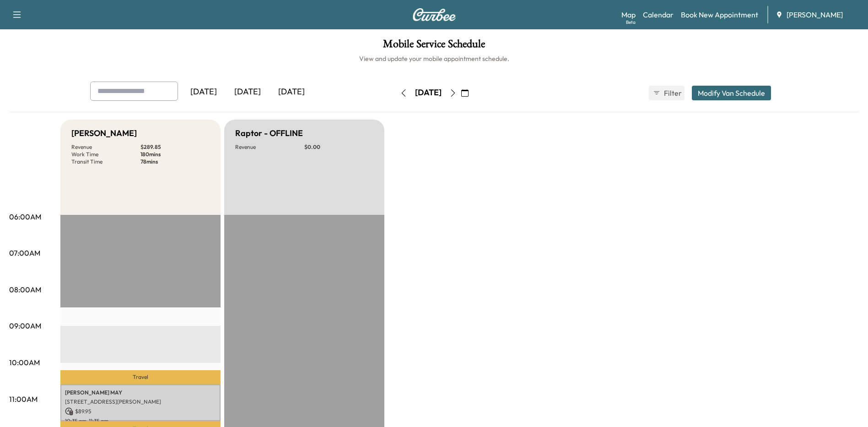 The width and height of the screenshot is (868, 427). I want to click on p: 06:00AM, so click(25, 216).